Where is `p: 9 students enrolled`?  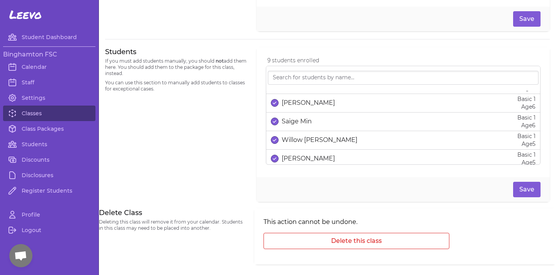
p: 9 students enrolled is located at coordinates (404, 60).